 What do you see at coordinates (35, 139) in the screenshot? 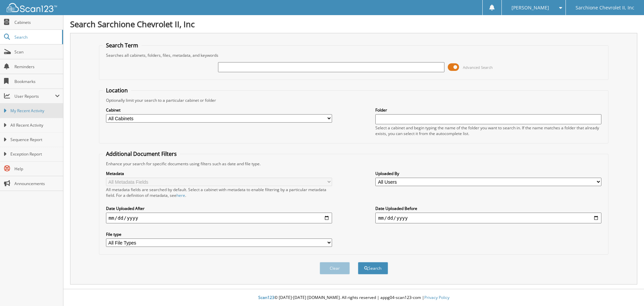
I see `span: Sequence Report` at bounding box center [35, 139].